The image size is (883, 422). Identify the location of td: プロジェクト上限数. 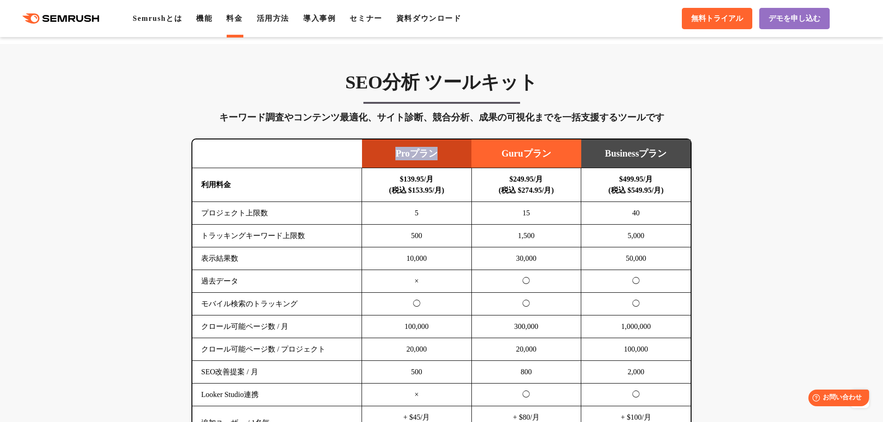
(277, 213).